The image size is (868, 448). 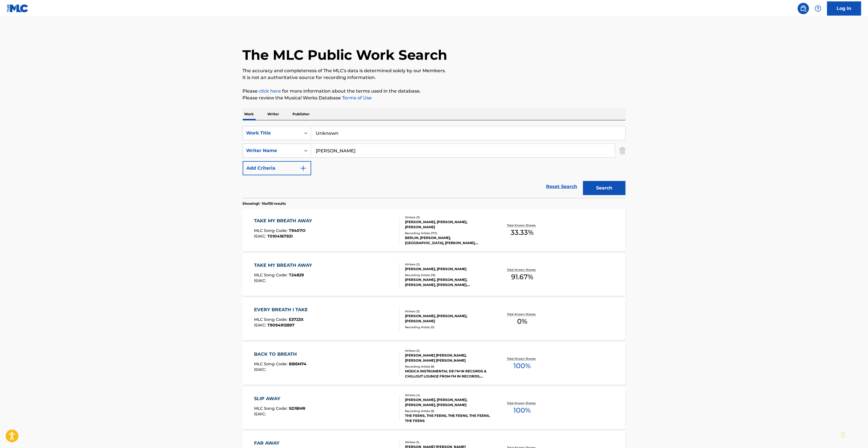 What do you see at coordinates (273, 114) in the screenshot?
I see `p: Writer` at bounding box center [273, 114].